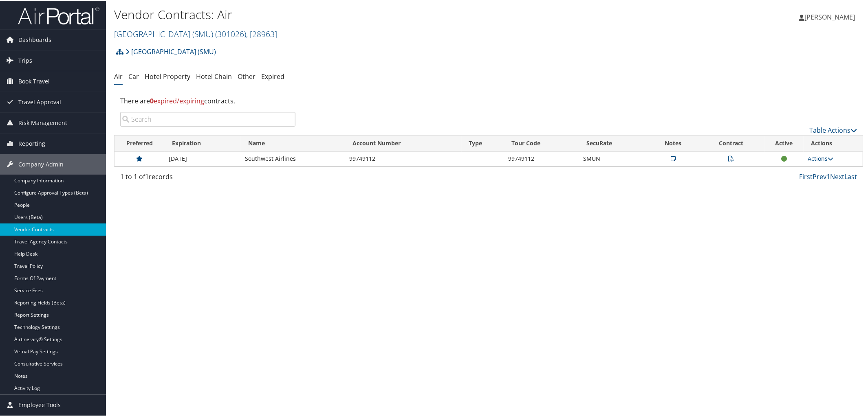 The height and width of the screenshot is (416, 868). What do you see at coordinates (34, 81) in the screenshot?
I see `span: Book Travel` at bounding box center [34, 81].